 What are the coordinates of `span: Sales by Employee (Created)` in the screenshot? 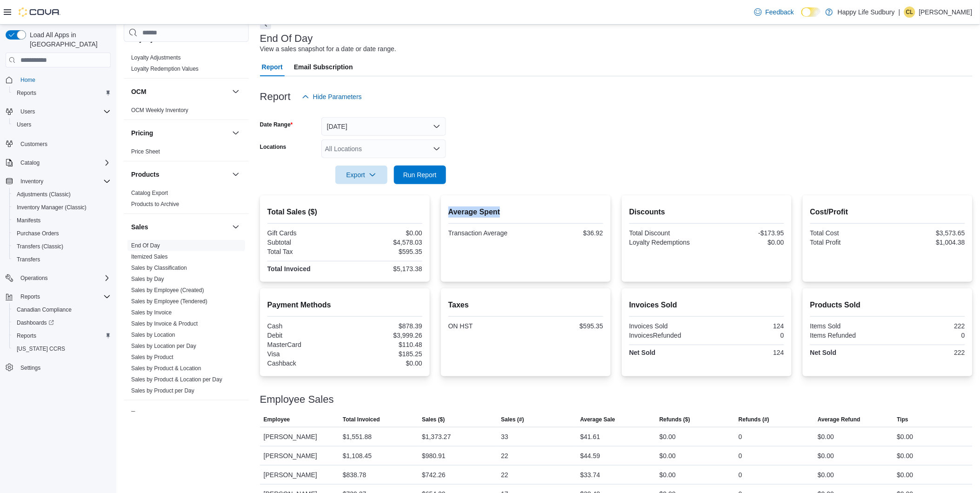 It's located at (167, 291).